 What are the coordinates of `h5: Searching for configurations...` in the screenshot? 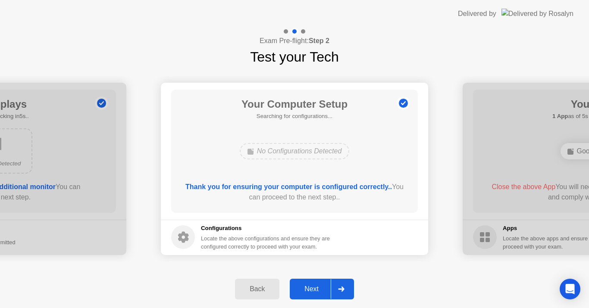 It's located at (294, 116).